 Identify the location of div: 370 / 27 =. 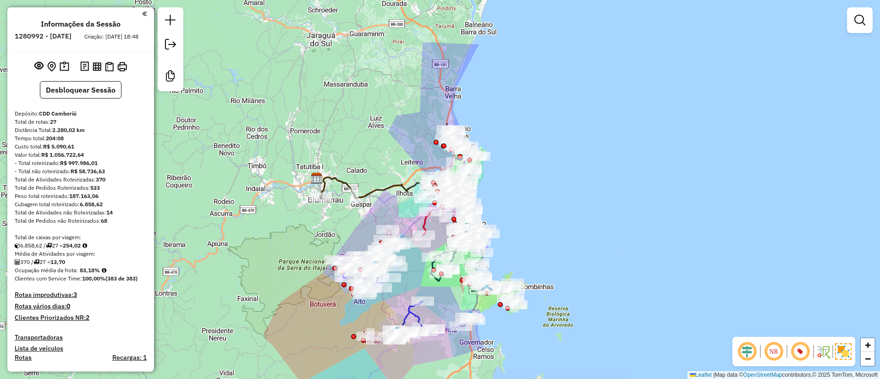
(81, 262).